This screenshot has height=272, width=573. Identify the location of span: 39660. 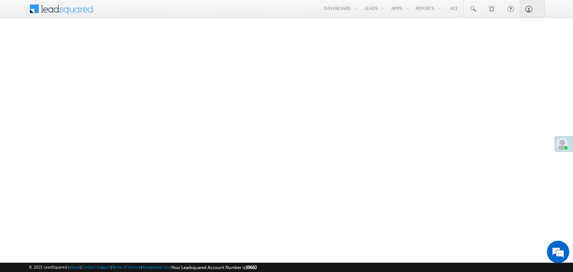
(251, 267).